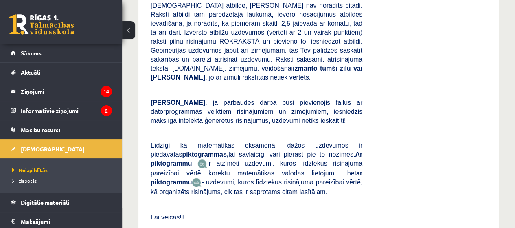  I want to click on img: wKvN42sLe3LLwAAAABJRU5ErkJggg==, so click(197, 182).